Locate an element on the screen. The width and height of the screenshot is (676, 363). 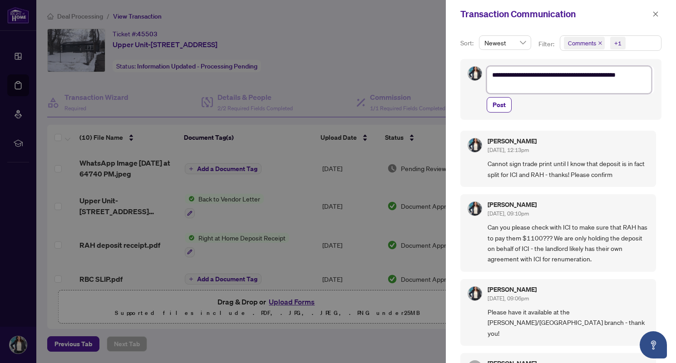
button: Post is located at coordinates (499, 105).